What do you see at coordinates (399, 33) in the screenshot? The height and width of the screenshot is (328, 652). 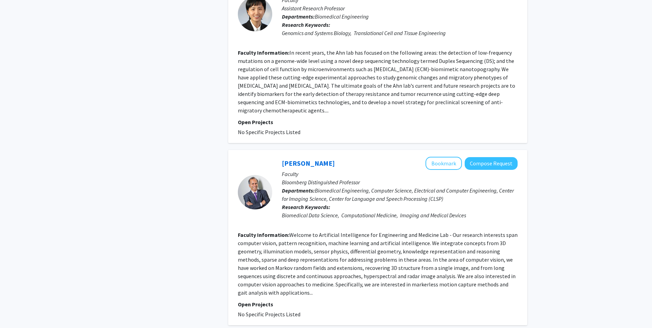 I see `div: Genomics and Systems Biology, Translational Cell and Tissue Engineering` at bounding box center [399, 33].